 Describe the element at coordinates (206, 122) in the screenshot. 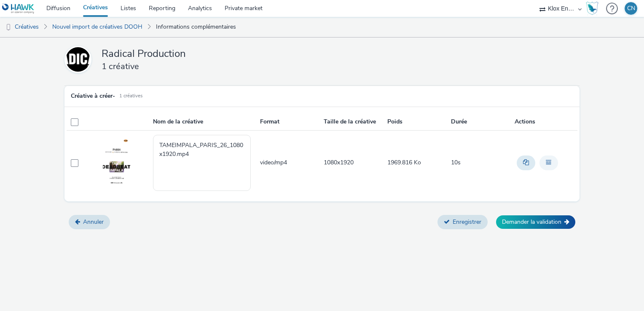

I see `th: Nom de la créative` at that location.